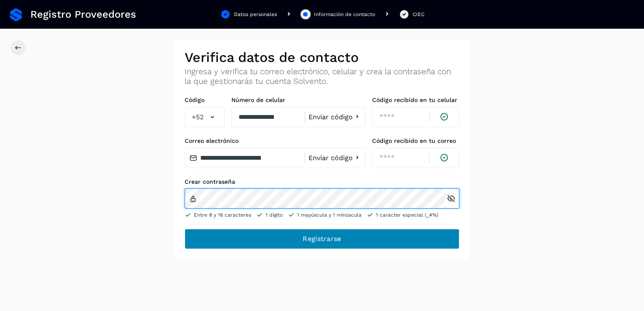 This screenshot has width=644, height=311. I want to click on div: Datos personales, so click(256, 14).